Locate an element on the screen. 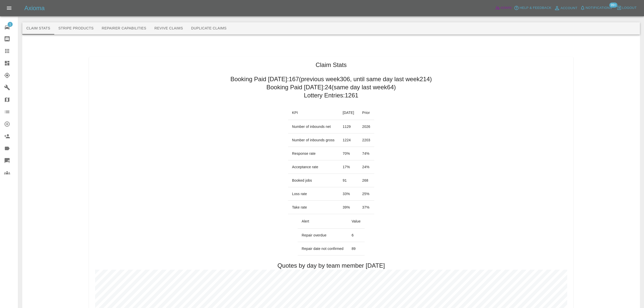 The image size is (644, 308). td: 74 % is located at coordinates (366, 154).